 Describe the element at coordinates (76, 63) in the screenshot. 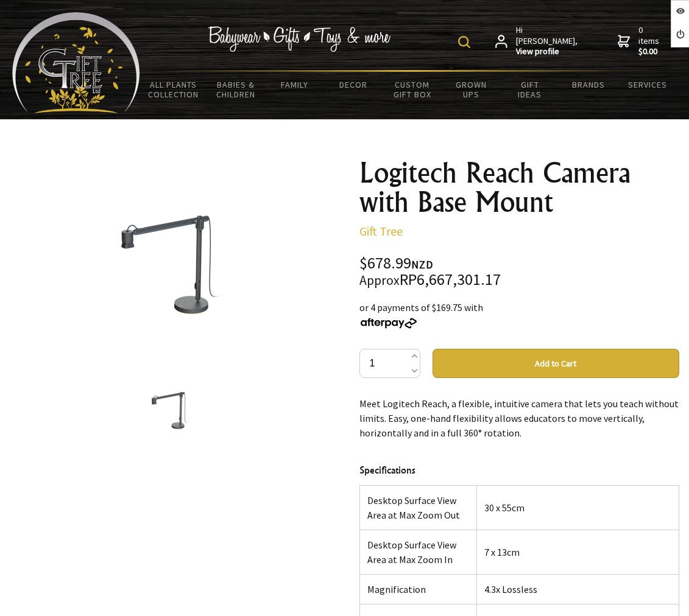

I see `img: Babyware - Gifts - Toys and more...` at that location.